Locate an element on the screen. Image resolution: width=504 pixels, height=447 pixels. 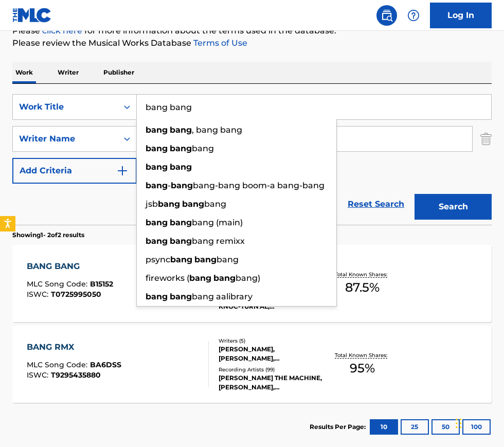
button: 25 is located at coordinates (414, 427).